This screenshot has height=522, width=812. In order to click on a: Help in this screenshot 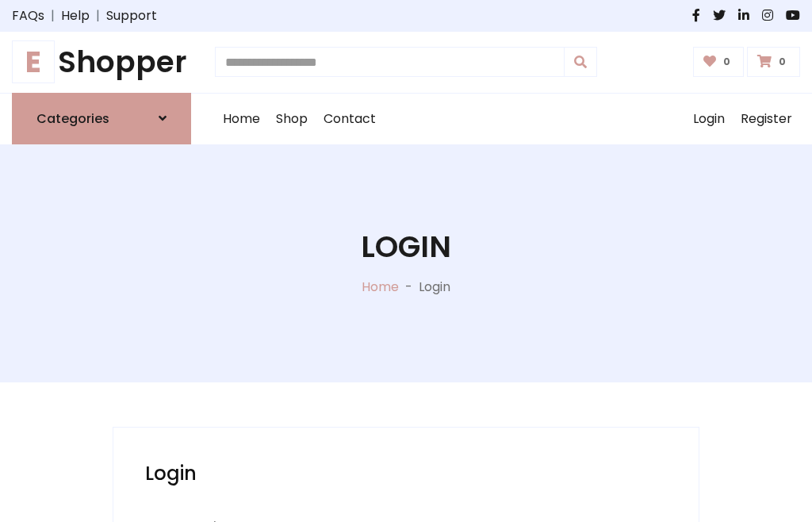, I will do `click(75, 16)`.